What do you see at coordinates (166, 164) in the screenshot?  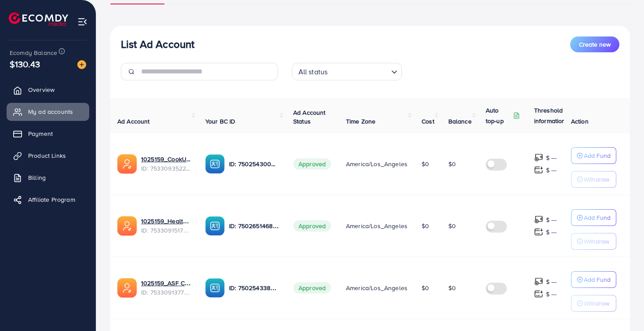 I see `div: <span class='underline'>1025159_CookURC Essentials_1753935022025</span></br>7533093522495029249` at bounding box center [166, 164].